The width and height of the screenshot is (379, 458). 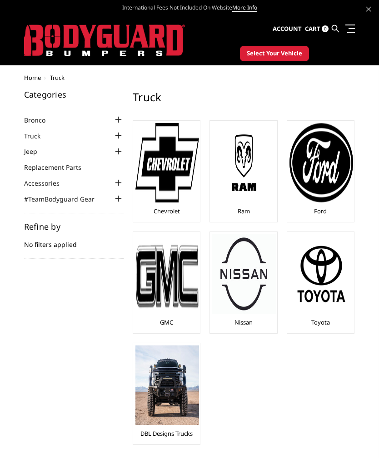 I want to click on a: Cart 0, so click(x=316, y=29).